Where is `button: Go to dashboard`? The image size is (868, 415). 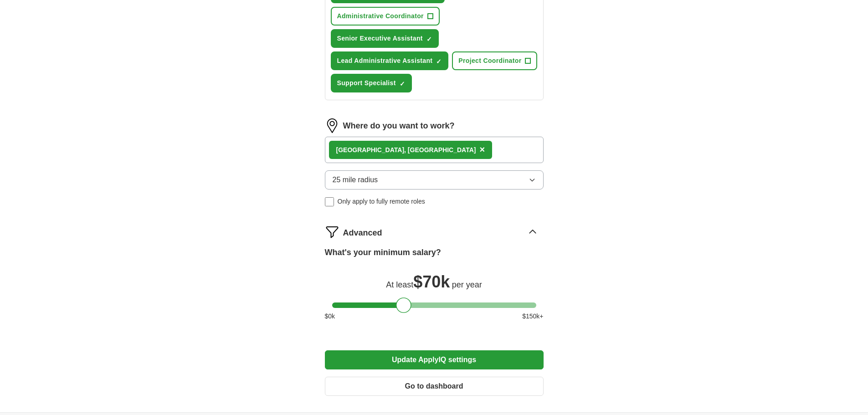
button: Go to dashboard is located at coordinates (434, 387).